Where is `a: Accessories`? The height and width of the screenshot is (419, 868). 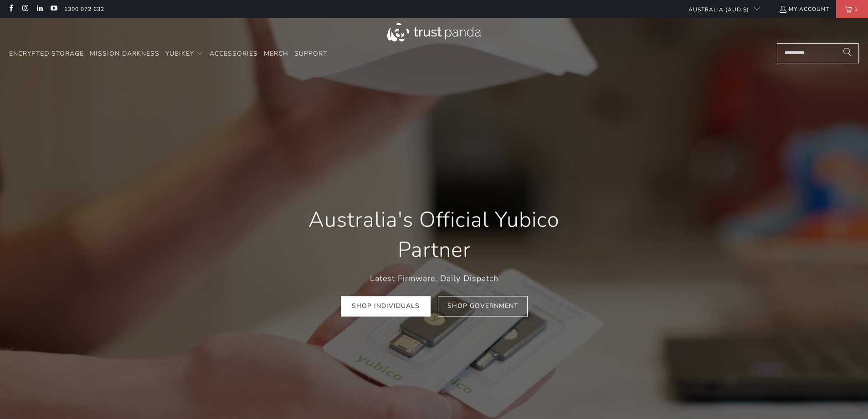
a: Accessories is located at coordinates (234, 54).